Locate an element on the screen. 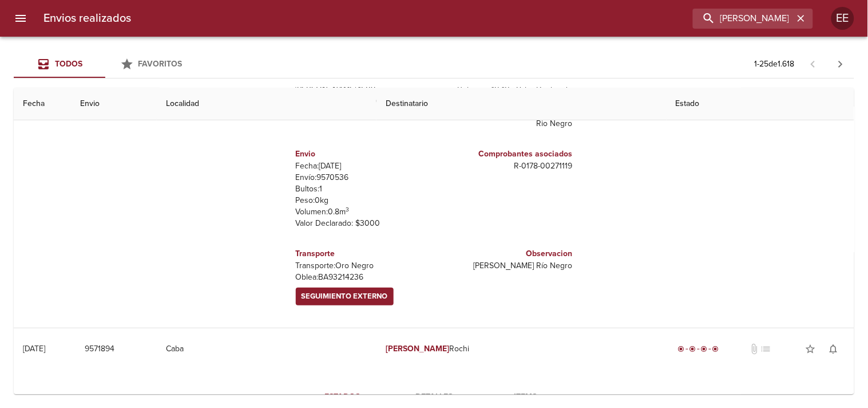 This screenshot has height=408, width=868. a: Seguimiento Externo is located at coordinates (344, 296).